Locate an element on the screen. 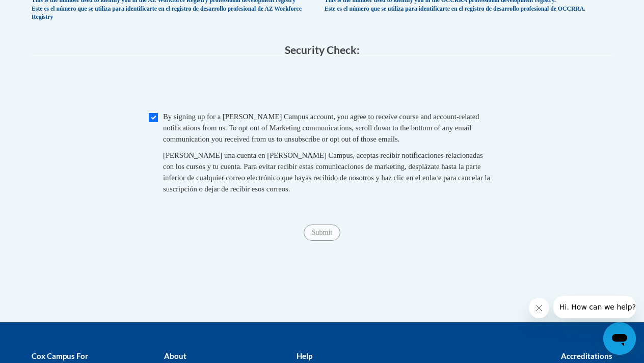  b: Accreditations is located at coordinates (586, 356).